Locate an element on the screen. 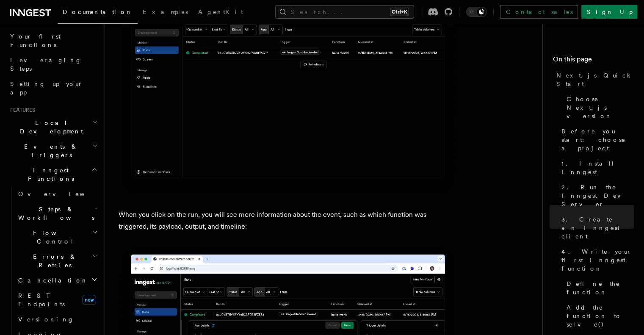  span: Add the function to serve() is located at coordinates (600, 316).